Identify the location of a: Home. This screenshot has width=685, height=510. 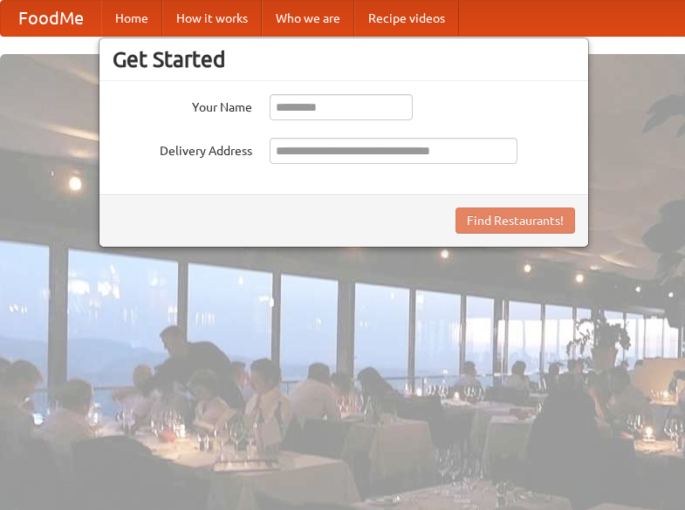
(132, 18).